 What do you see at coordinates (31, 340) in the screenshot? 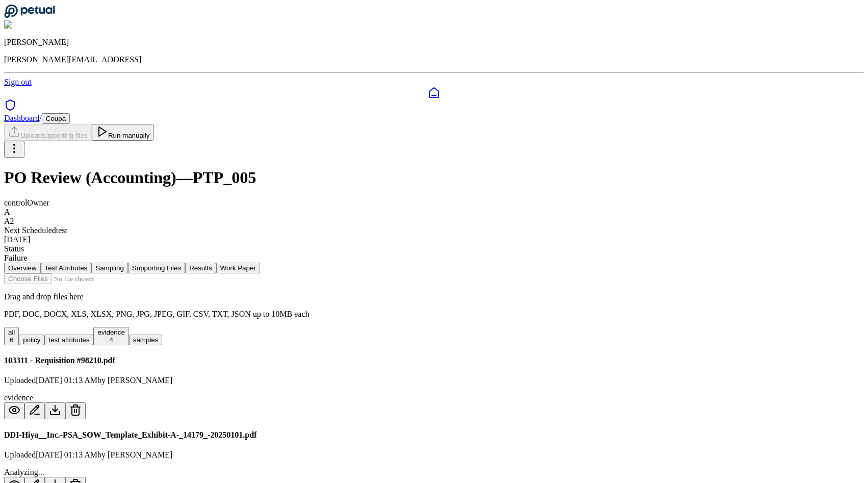
I see `button: policy` at bounding box center [31, 340].